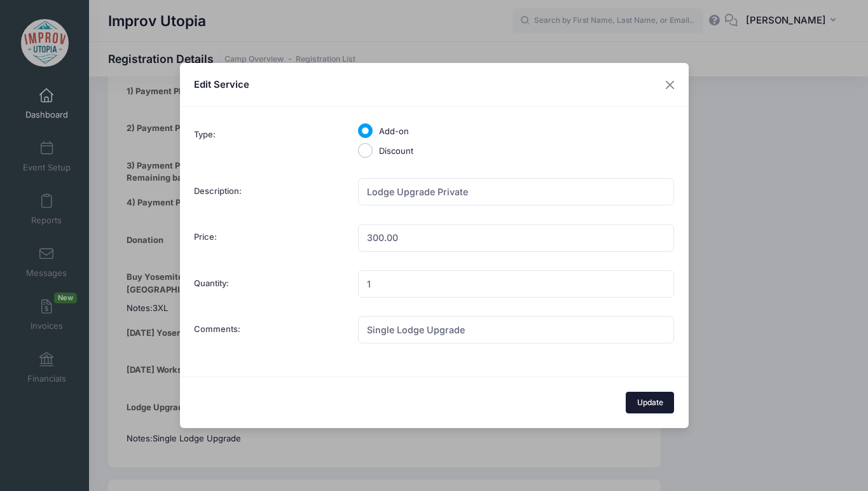  I want to click on button: Close, so click(669, 85).